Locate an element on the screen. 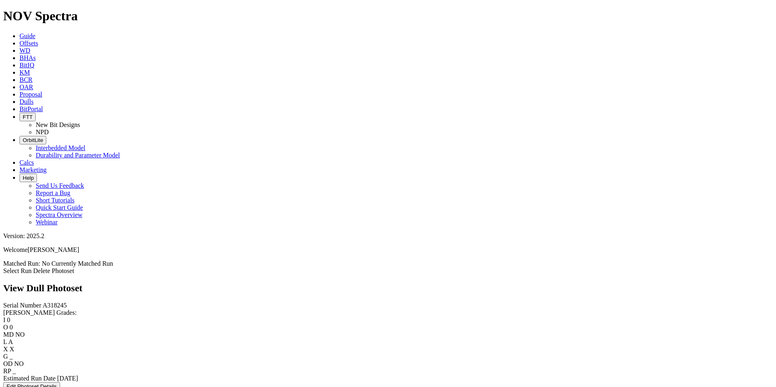 The width and height of the screenshot is (776, 387). h2: View Dull Photoset is located at coordinates (388, 288).